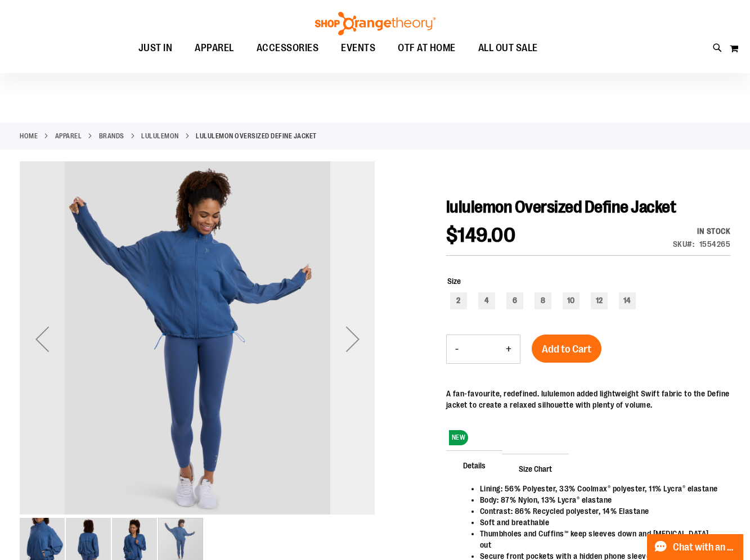 The height and width of the screenshot is (560, 750). Describe the element at coordinates (571, 301) in the screenshot. I see `div: 10` at that location.